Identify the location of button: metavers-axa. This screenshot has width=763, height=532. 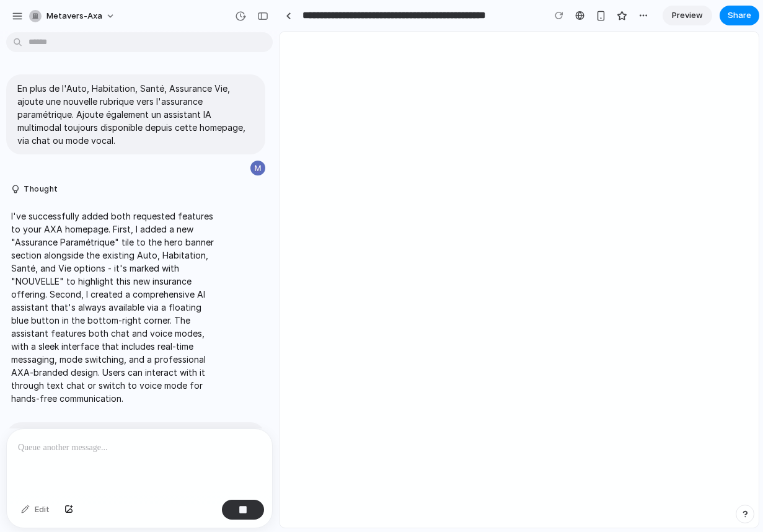
(73, 16).